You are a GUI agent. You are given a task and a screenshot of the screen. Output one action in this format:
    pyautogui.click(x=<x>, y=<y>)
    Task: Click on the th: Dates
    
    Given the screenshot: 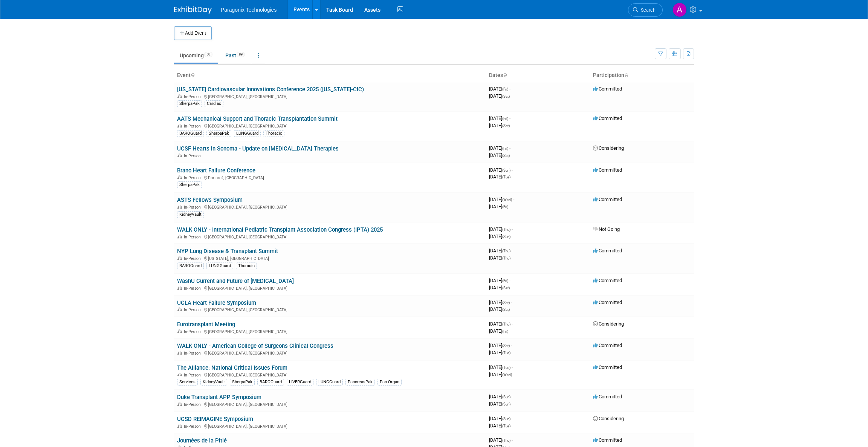 What is the action you would take?
    pyautogui.click(x=538, y=75)
    